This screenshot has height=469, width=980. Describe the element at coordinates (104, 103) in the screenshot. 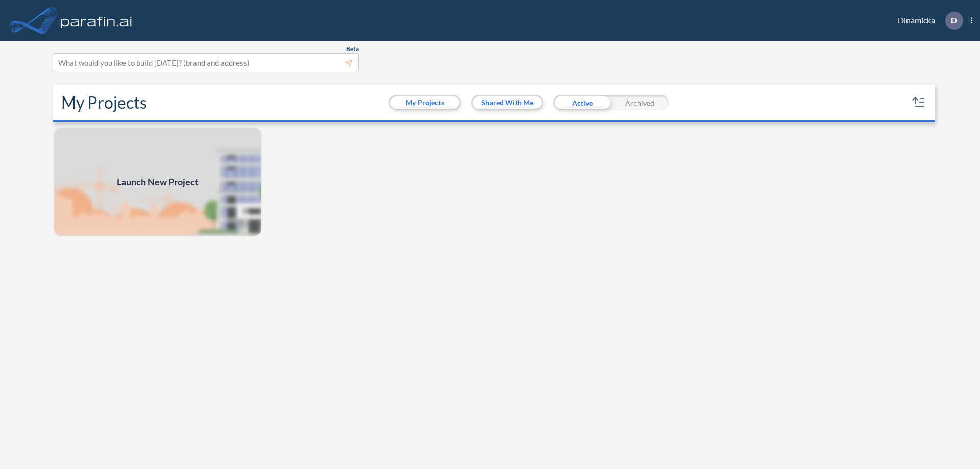

I see `h2: My Projects` at that location.